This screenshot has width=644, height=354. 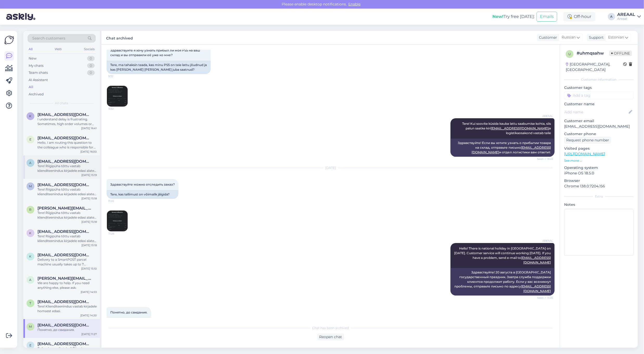 What do you see at coordinates (599, 205) in the screenshot?
I see `p: Notes` at bounding box center [599, 205].